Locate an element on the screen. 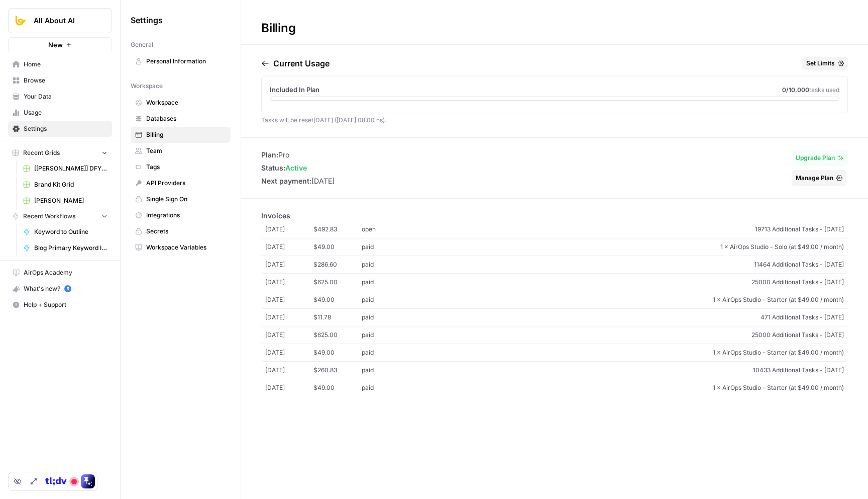  a: Databases is located at coordinates (180, 119).